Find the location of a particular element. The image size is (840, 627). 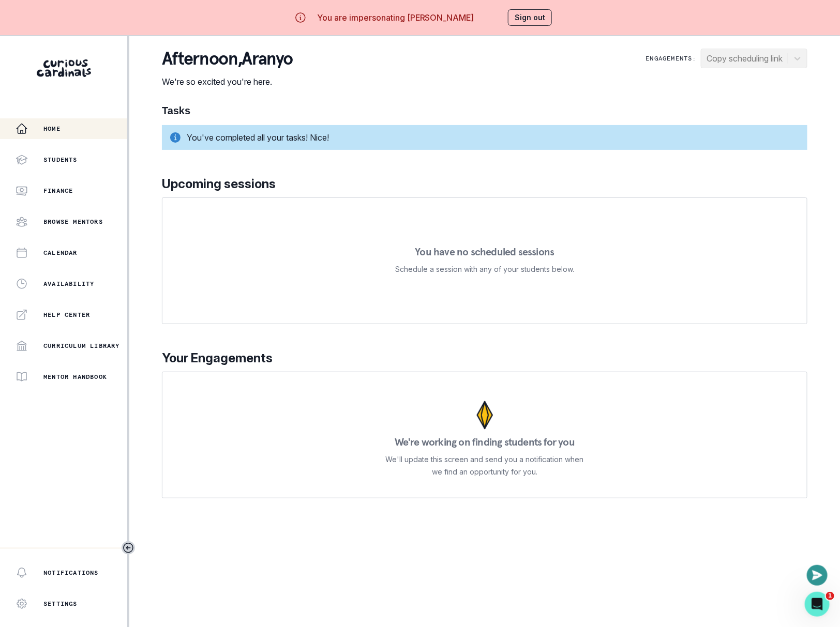

p: We'll update this screen and send you a notification when we find an opportunity for you. is located at coordinates (485, 466).